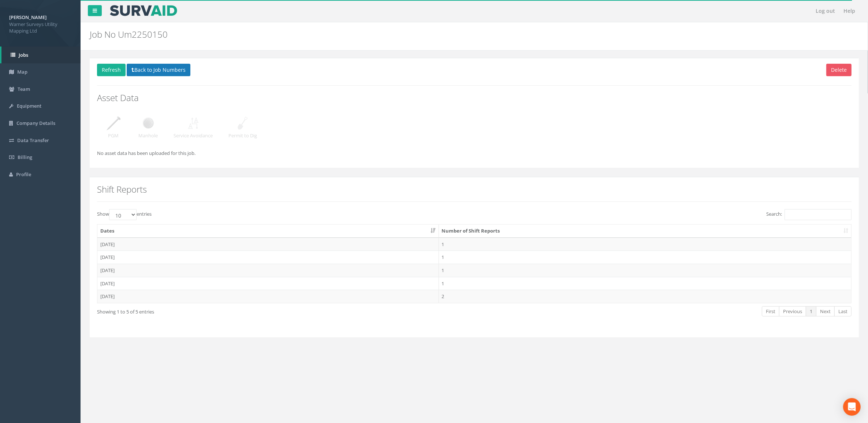  I want to click on span: Jobs, so click(23, 55).